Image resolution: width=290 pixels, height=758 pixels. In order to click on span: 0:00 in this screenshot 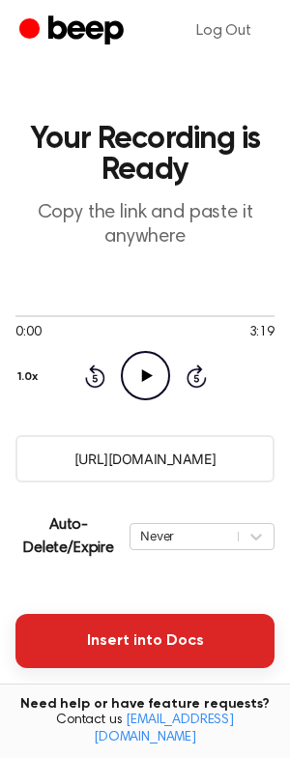, I will do `click(28, 332)`.